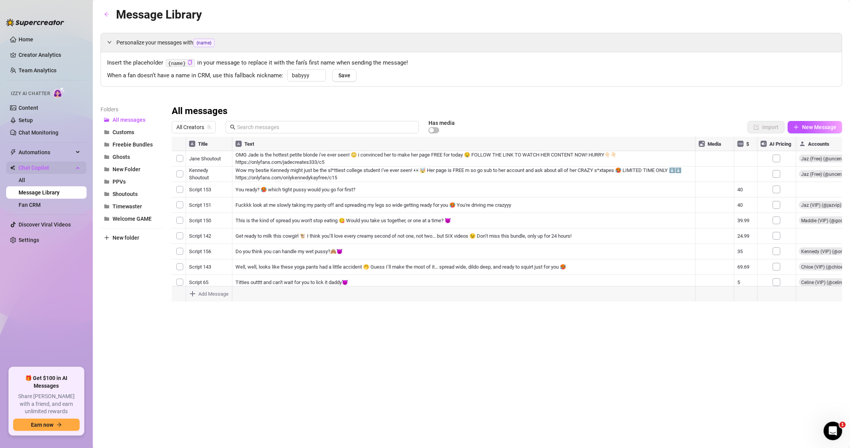 The image size is (850, 448). Describe the element at coordinates (819, 127) in the screenshot. I see `span: New Message` at that location.